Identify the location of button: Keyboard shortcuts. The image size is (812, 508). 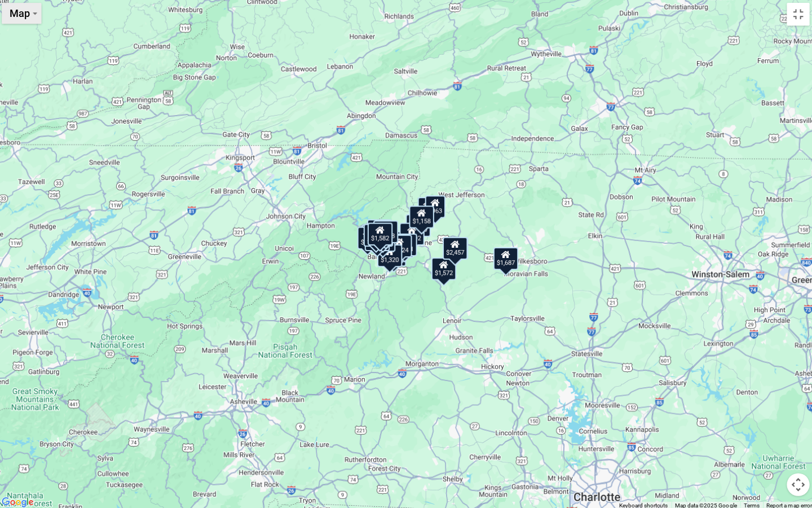
(642, 504).